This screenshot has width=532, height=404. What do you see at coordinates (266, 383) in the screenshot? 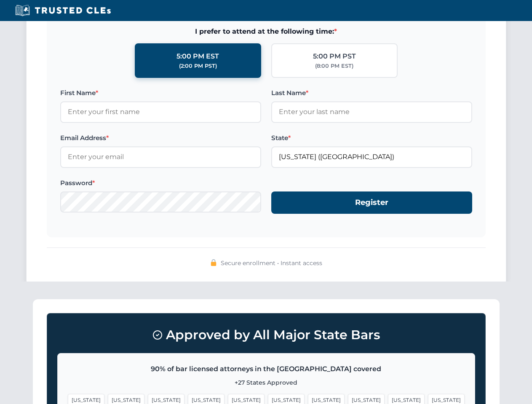
I see `p: +27 States Approved` at bounding box center [266, 383].